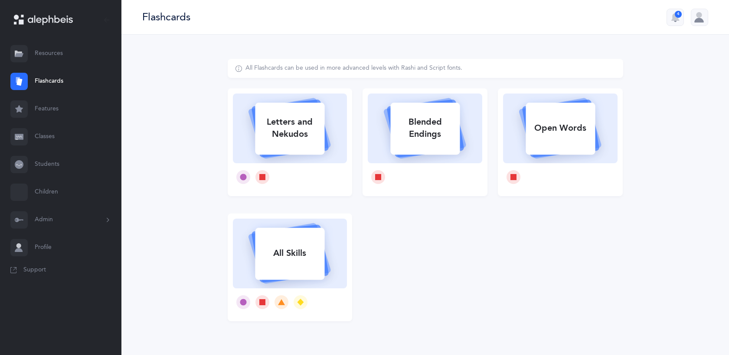 The width and height of the screenshot is (729, 355). I want to click on div: 4, so click(678, 14).